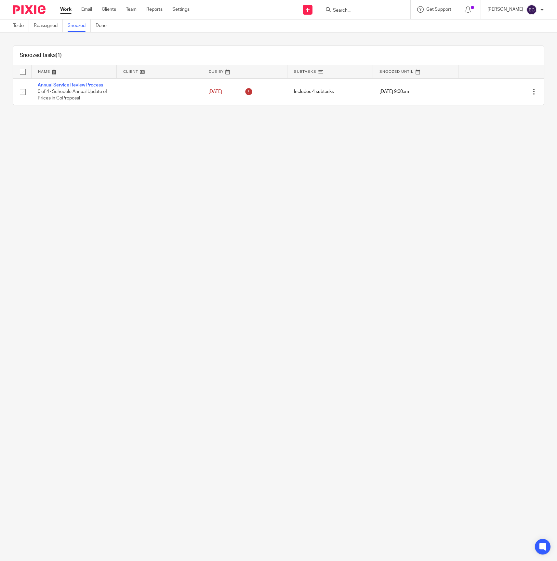 The image size is (557, 561). I want to click on a: Reports, so click(154, 9).